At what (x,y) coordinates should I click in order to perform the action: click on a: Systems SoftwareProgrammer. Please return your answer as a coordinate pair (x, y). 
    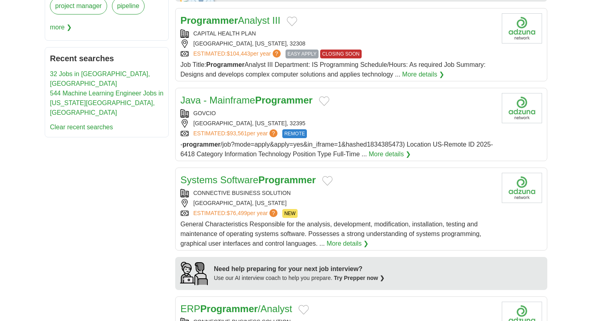
    Looking at the image, I should click on (248, 180).